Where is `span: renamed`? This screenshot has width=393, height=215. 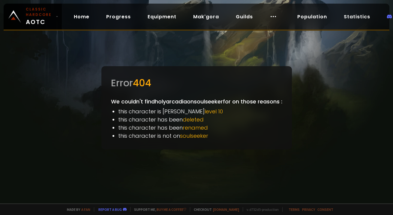
span: renamed is located at coordinates (195, 127).